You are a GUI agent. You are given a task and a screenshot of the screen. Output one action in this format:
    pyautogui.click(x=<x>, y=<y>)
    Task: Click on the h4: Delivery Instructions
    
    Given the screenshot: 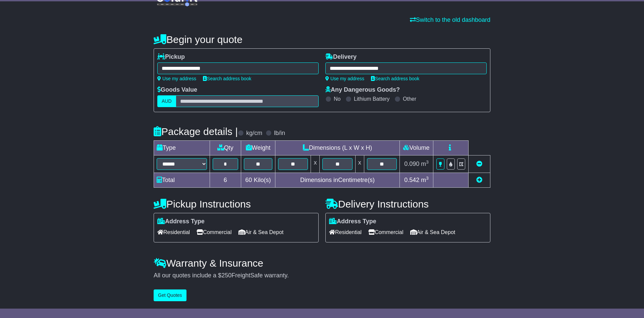 What is the action you would take?
    pyautogui.click(x=408, y=204)
    